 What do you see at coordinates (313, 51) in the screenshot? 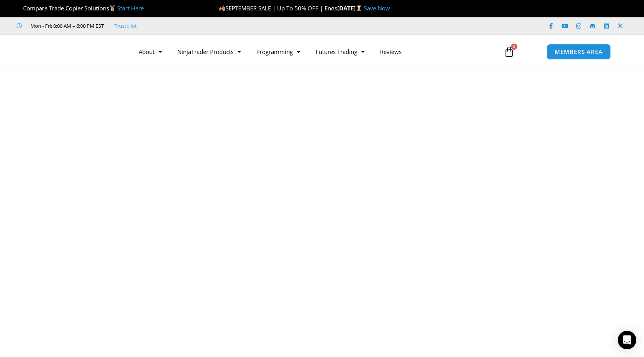
I see `nav: Menu` at bounding box center [313, 51].